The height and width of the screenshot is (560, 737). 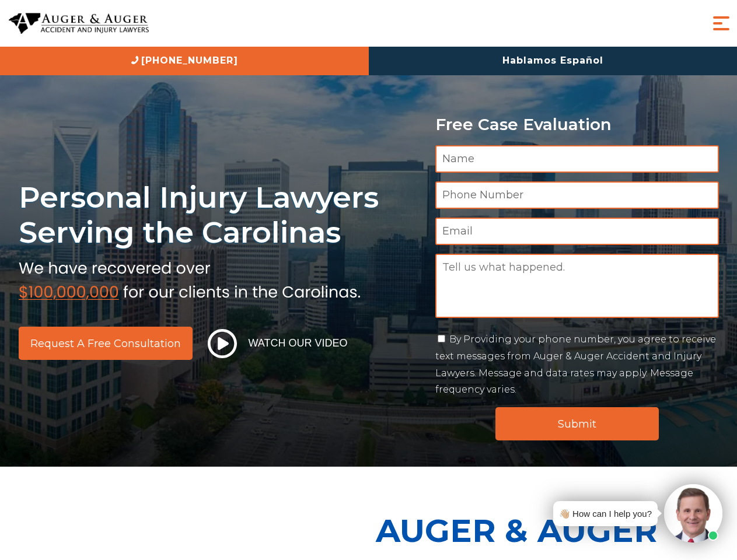 What do you see at coordinates (577, 124) in the screenshot?
I see `p: Free Case Evaluation` at bounding box center [577, 124].